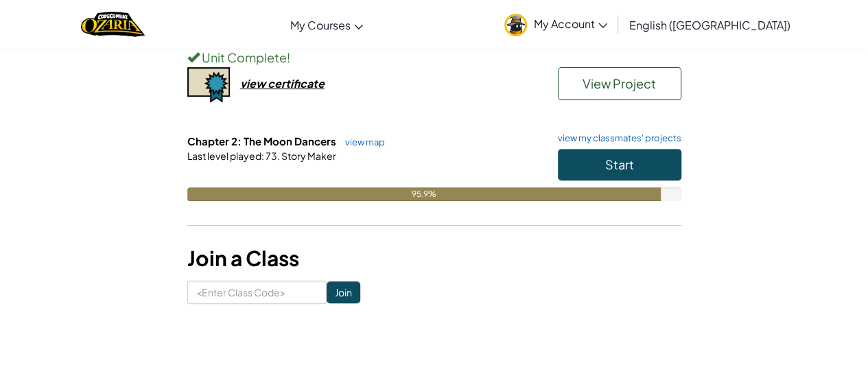 This screenshot has height=378, width=868. What do you see at coordinates (619, 83) in the screenshot?
I see `span: View Project` at bounding box center [619, 83].